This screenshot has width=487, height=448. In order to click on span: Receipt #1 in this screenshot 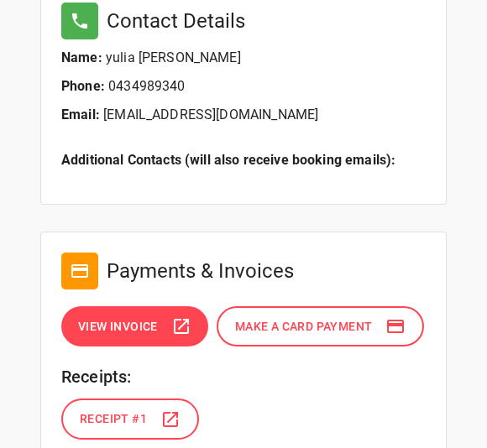, I will do `click(113, 418)`.